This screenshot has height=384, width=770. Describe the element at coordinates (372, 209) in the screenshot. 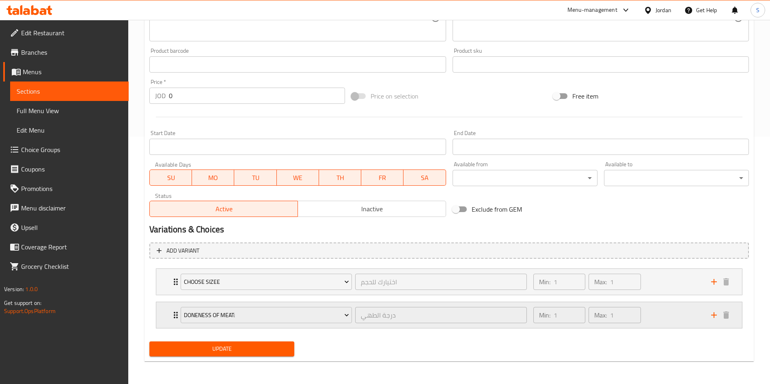

I see `button: Inactive` at that location.